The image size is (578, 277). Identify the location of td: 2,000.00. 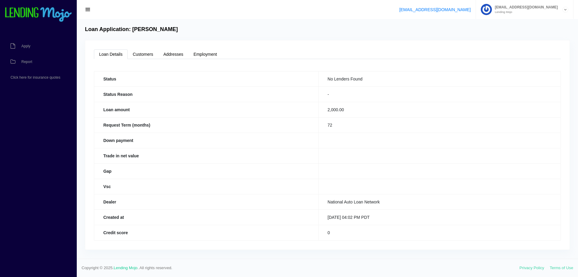
(440, 109).